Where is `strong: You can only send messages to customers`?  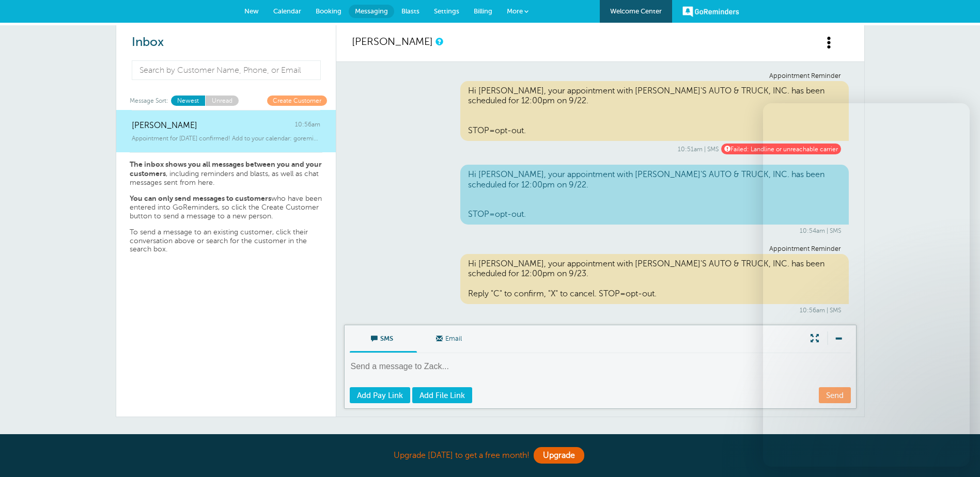
strong: You can only send messages to customers is located at coordinates (200, 198).